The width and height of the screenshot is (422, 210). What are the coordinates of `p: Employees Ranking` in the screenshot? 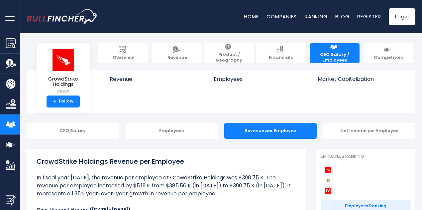 It's located at (366, 156).